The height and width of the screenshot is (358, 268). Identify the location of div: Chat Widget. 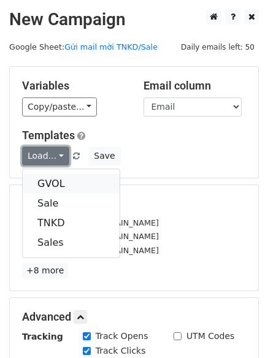
(237, 328).